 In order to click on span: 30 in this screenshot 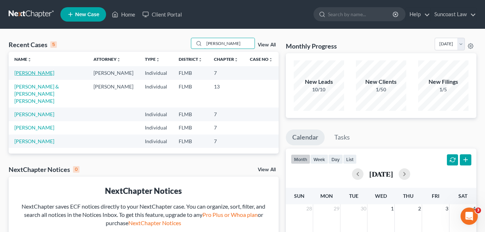, I will do `click(364, 209)`.